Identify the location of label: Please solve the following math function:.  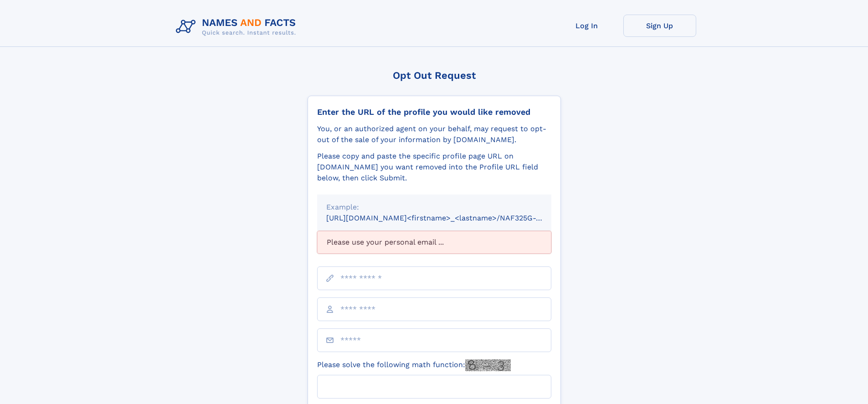
(414, 365).